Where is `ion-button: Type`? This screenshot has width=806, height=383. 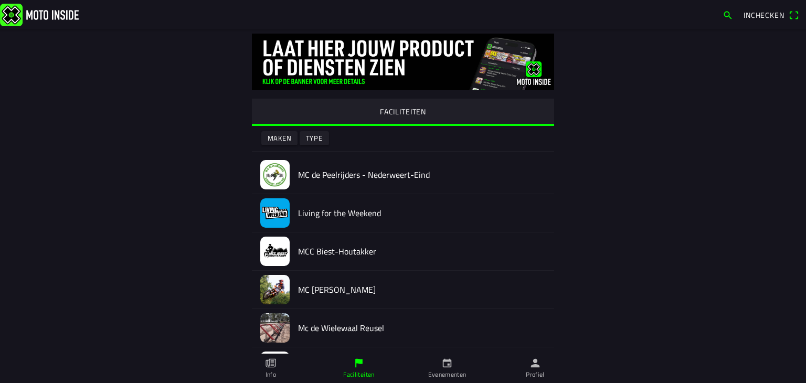
ion-button: Type is located at coordinates (314, 138).